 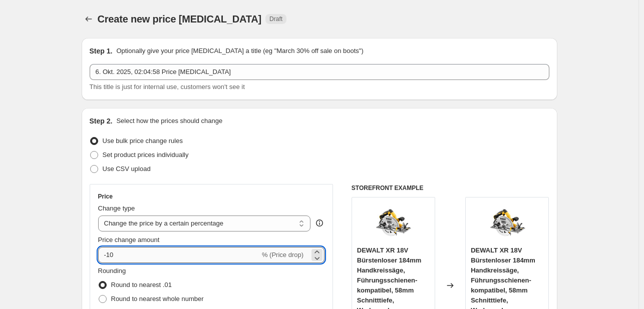 What do you see at coordinates (117, 208) in the screenshot?
I see `span: Change type` at bounding box center [117, 208].